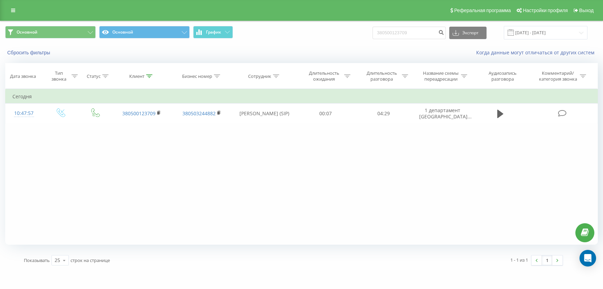  What do you see at coordinates (27, 32) in the screenshot?
I see `span: Основной` at bounding box center [27, 32].